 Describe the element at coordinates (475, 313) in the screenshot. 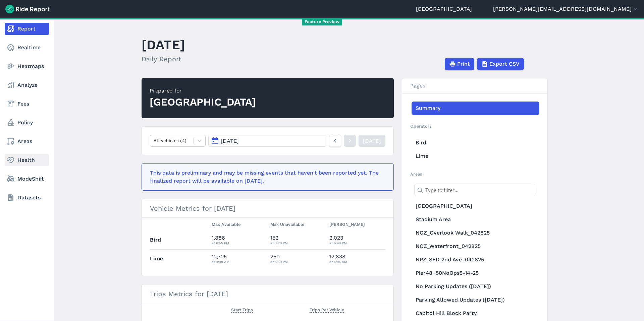

I see `a: Capitol Hill Block Party` at that location.